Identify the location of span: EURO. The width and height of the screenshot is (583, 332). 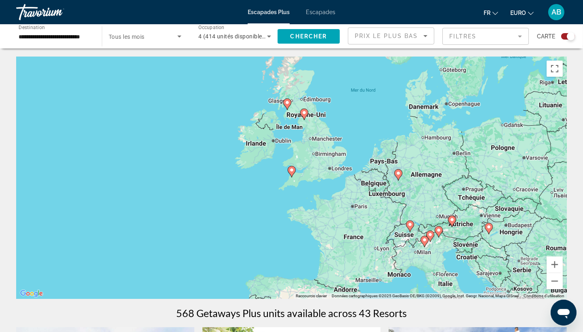
(518, 13).